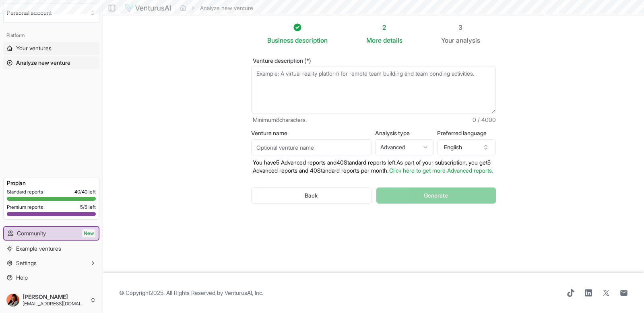 This screenshot has height=313, width=644. What do you see at coordinates (392, 40) in the screenshot?
I see `span: details` at bounding box center [392, 40].